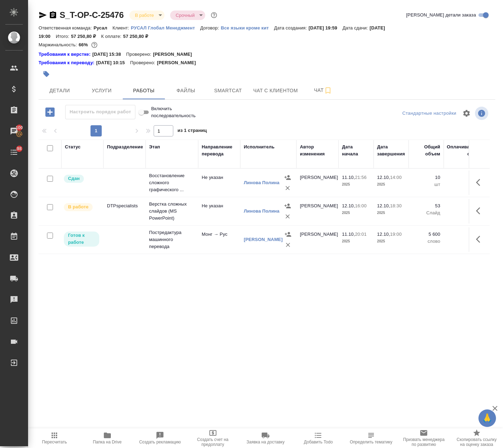 The width and height of the screenshot is (503, 448). I want to click on span: Файлы, so click(186, 90).